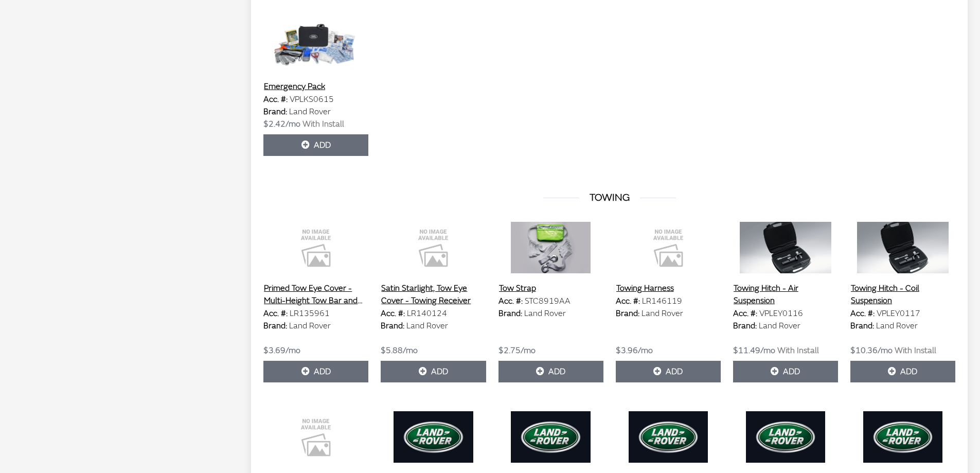 This screenshot has height=473, width=980. I want to click on button: Emergency Pack, so click(295, 87).